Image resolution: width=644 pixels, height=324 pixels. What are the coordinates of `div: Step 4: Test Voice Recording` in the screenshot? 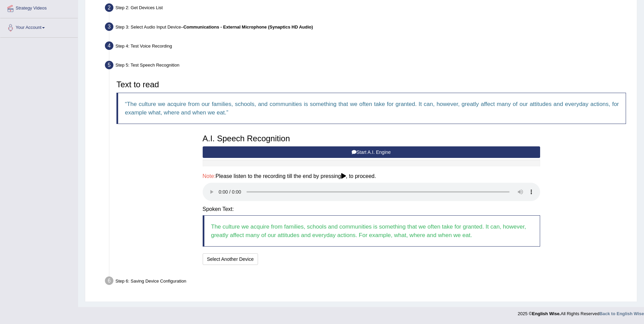 It's located at (368, 47).